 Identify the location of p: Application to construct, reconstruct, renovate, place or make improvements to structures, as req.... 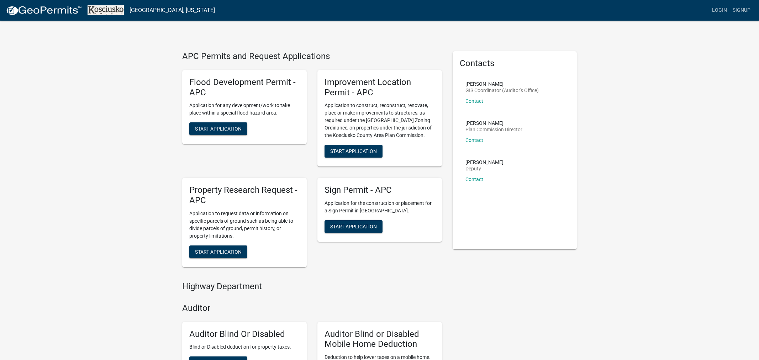
(379, 120).